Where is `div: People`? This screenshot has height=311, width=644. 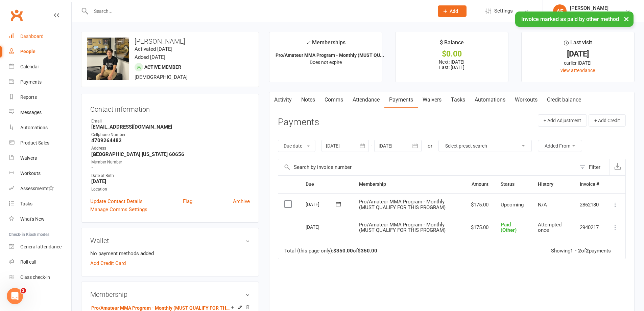
div: People is located at coordinates (28, 52).